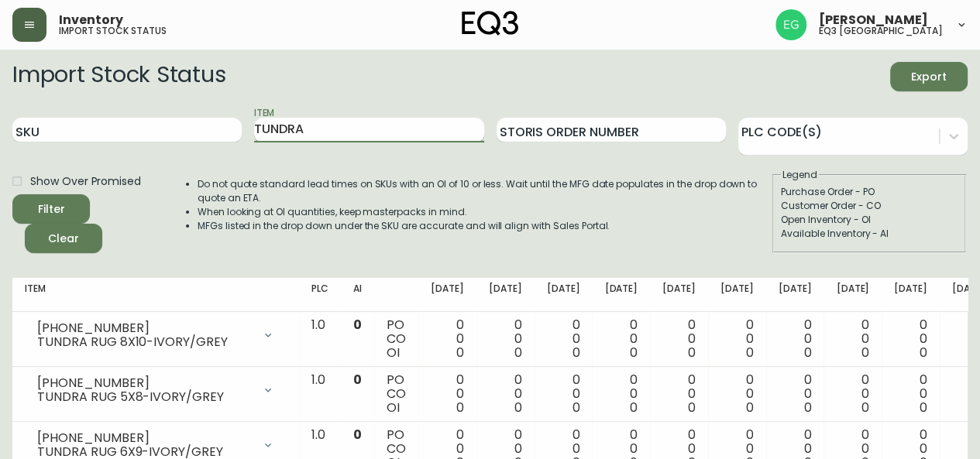 The image size is (980, 459). I want to click on button: Clear, so click(63, 238).